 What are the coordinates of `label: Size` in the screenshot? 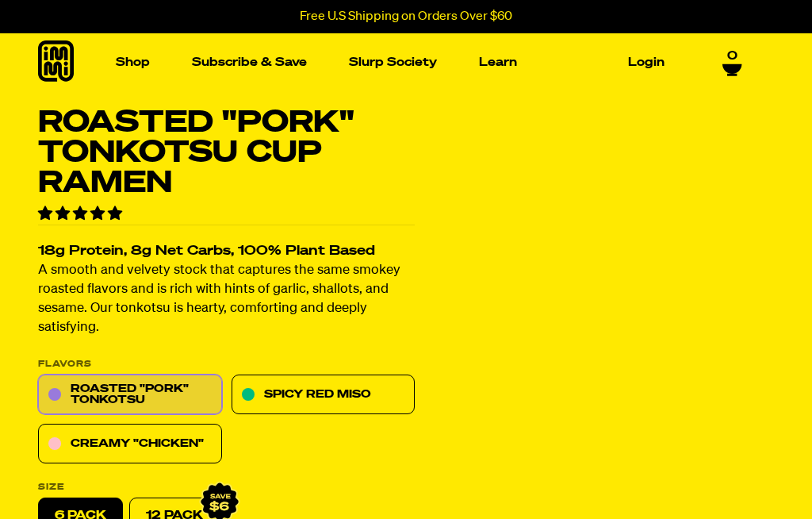 It's located at (226, 487).